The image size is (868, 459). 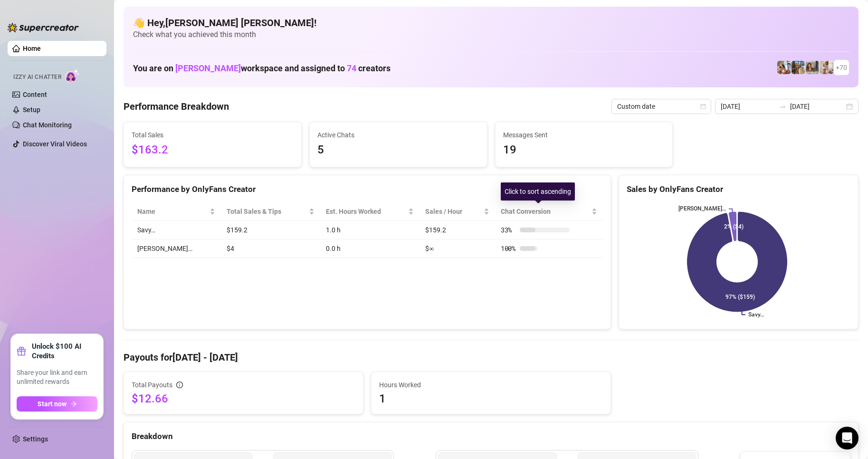 I want to click on span: Total Payouts, so click(x=152, y=385).